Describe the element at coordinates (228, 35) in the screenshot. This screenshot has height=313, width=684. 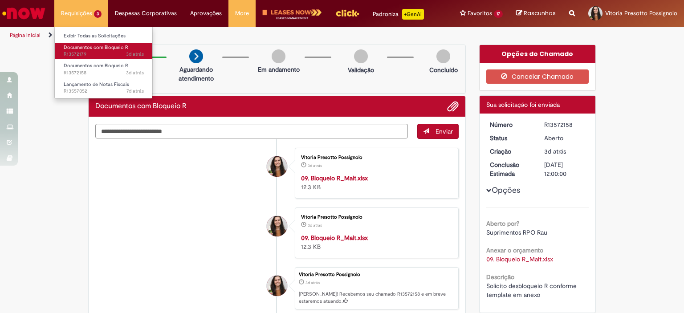
I see `ul: Trilhas de página` at that location.